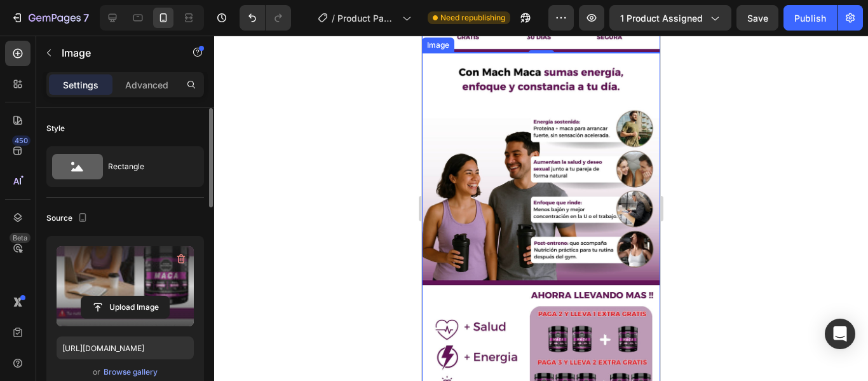 The height and width of the screenshot is (381, 868). Describe the element at coordinates (81, 85) in the screenshot. I see `p: Settings` at that location.